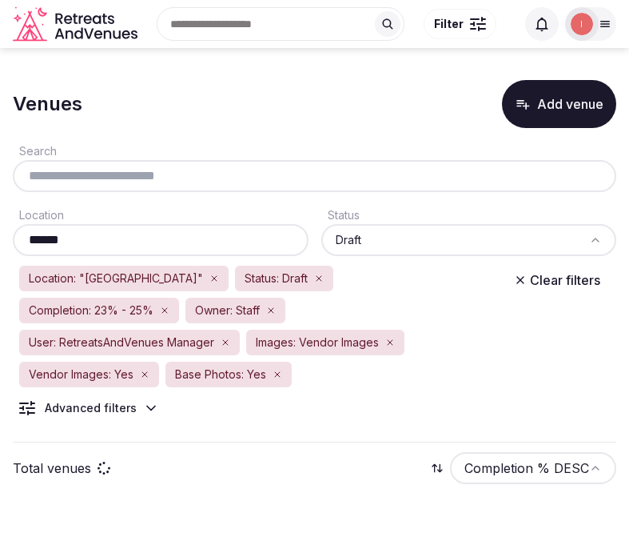 This screenshot has height=557, width=629. What do you see at coordinates (559, 104) in the screenshot?
I see `button: Add venue` at bounding box center [559, 104].